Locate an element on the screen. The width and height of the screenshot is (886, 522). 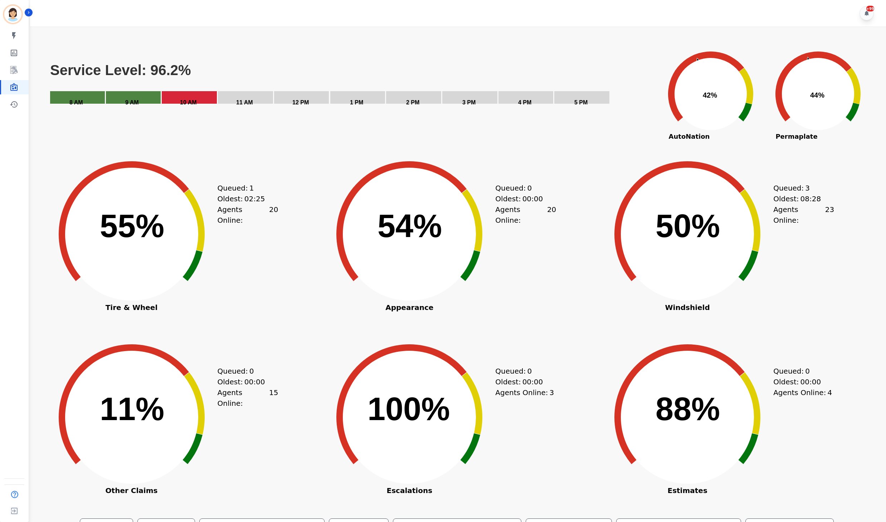
text: 54% is located at coordinates (410, 226).